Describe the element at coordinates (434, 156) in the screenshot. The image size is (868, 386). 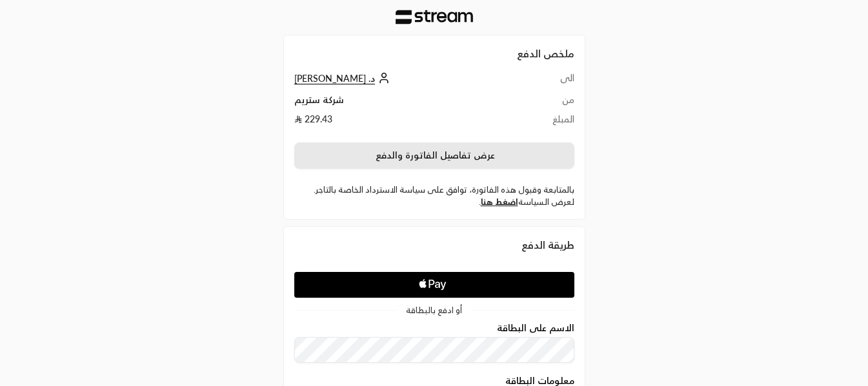
I see `button: عرض تفاصيل الفاتورة والدفع` at that location.